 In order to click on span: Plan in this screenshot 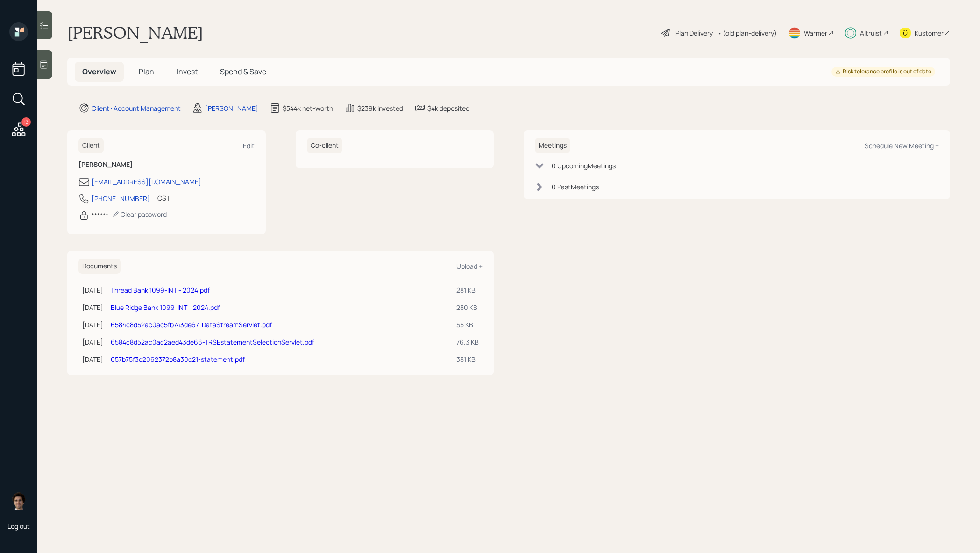, I will do `click(147, 71)`.